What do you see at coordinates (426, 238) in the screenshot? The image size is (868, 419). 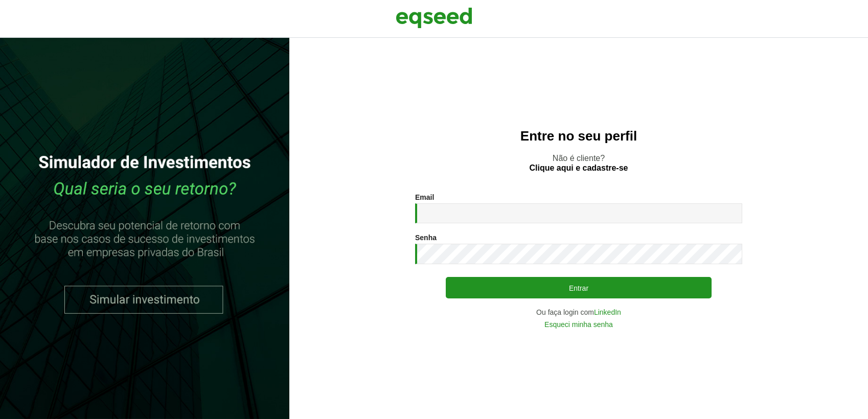 I see `label: Senha` at bounding box center [426, 238].